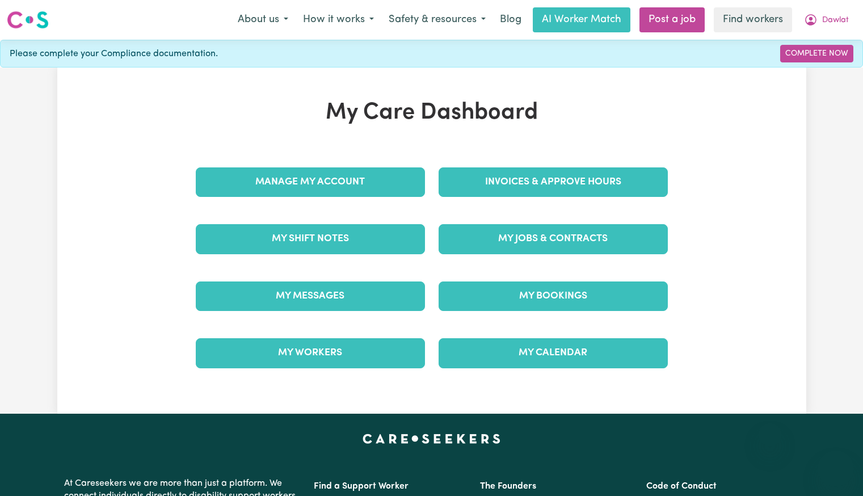  I want to click on a: AI Worker Match, so click(582, 20).